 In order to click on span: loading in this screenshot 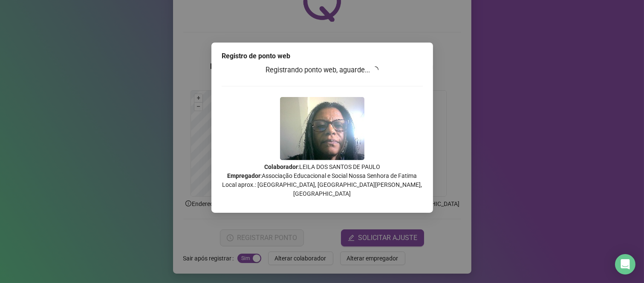, I will do `click(375, 70)`.